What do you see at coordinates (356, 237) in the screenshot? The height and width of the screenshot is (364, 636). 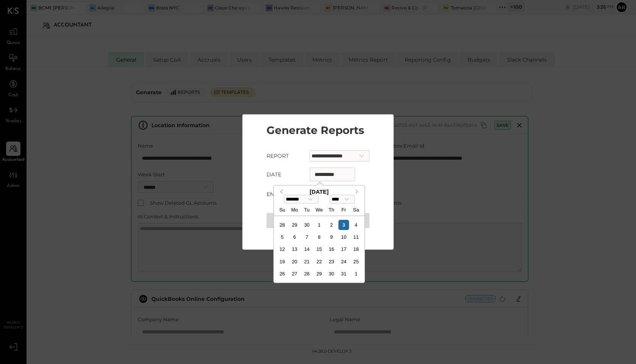 I see `div: Choose Saturday, October 11th, 2025` at bounding box center [356, 237].